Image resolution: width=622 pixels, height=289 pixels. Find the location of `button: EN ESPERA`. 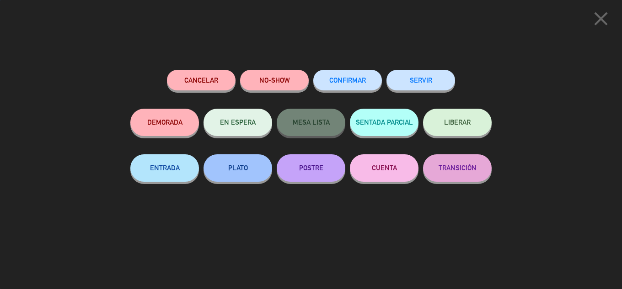

button: EN ESPERA is located at coordinates (238, 123).